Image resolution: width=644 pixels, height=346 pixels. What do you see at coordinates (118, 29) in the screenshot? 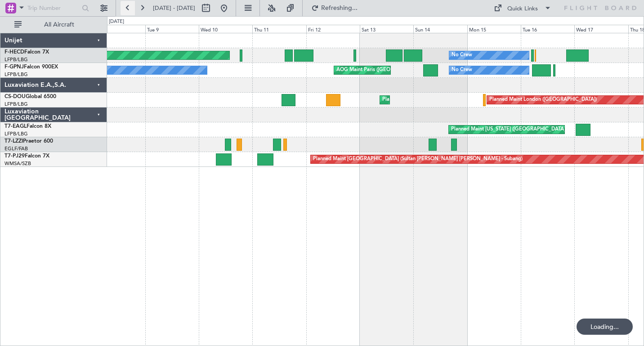
I see `div: Mon 8` at bounding box center [118, 29].